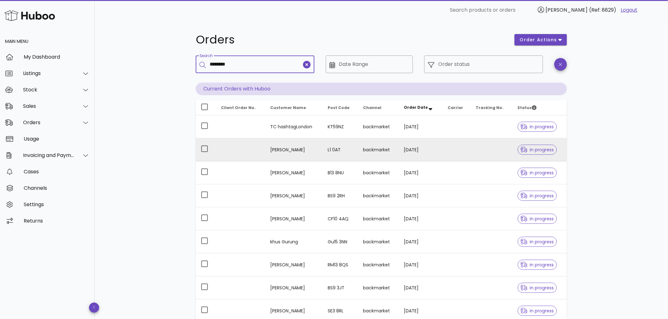  I want to click on th: Tracking No., so click(492, 108).